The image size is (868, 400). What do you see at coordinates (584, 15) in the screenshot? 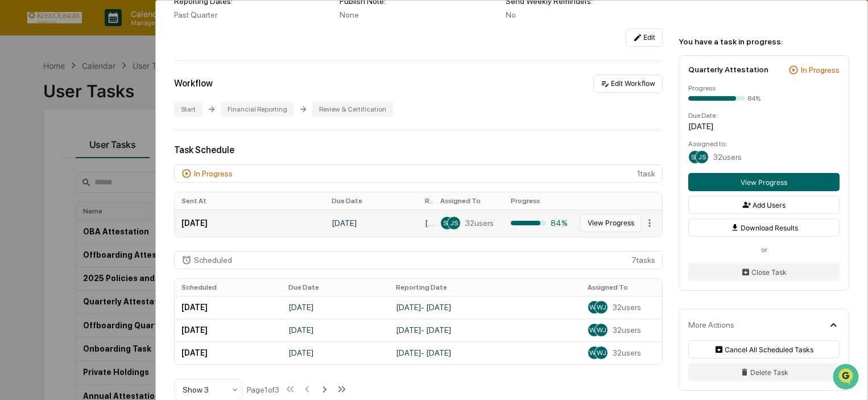
I see `div: No` at bounding box center [584, 15].